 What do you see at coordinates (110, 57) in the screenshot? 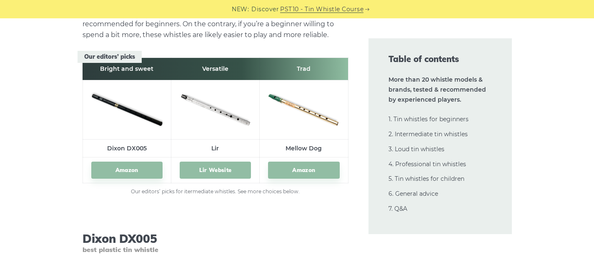
I see `span: Our editors’ picks` at bounding box center [110, 57].